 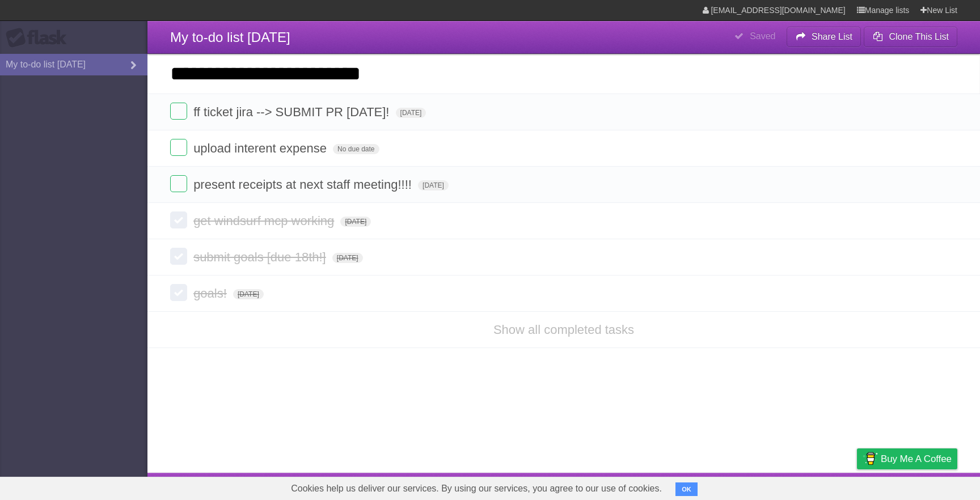 What do you see at coordinates (265, 221) in the screenshot?
I see `span: get windsurf mcp working` at bounding box center [265, 221].